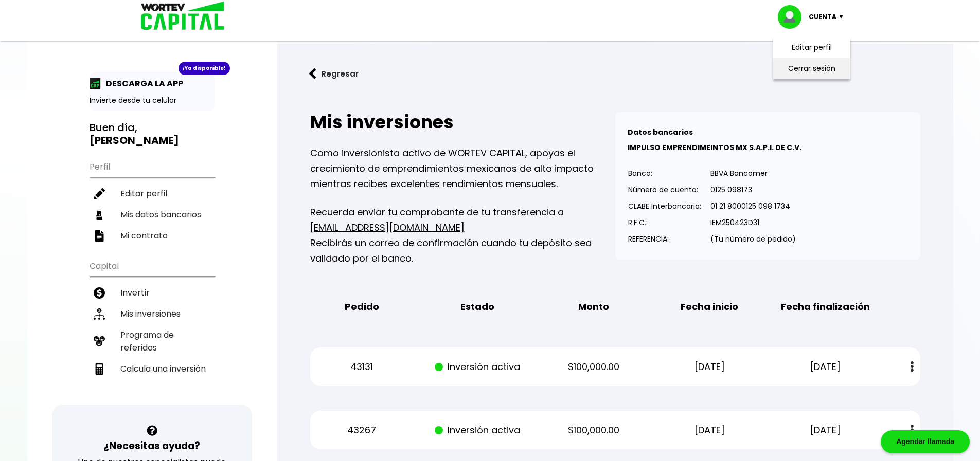 The height and width of the screenshot is (461, 980). What do you see at coordinates (594, 307) in the screenshot?
I see `b: Monto` at bounding box center [594, 307].